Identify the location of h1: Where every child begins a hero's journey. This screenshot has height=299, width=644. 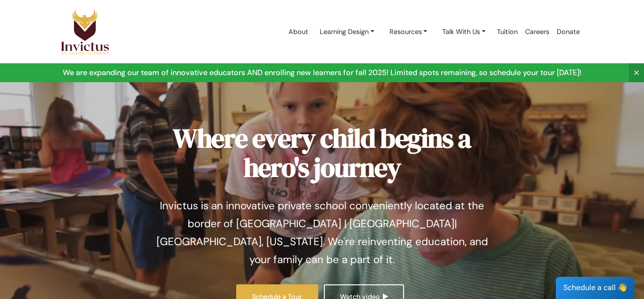
(322, 152).